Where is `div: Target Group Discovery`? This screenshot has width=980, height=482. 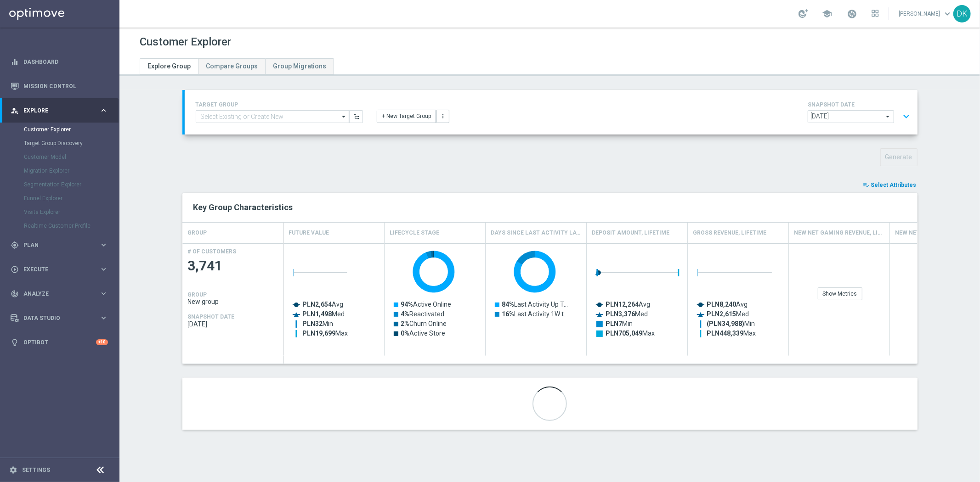
div: Target Group Discovery is located at coordinates (72, 143).